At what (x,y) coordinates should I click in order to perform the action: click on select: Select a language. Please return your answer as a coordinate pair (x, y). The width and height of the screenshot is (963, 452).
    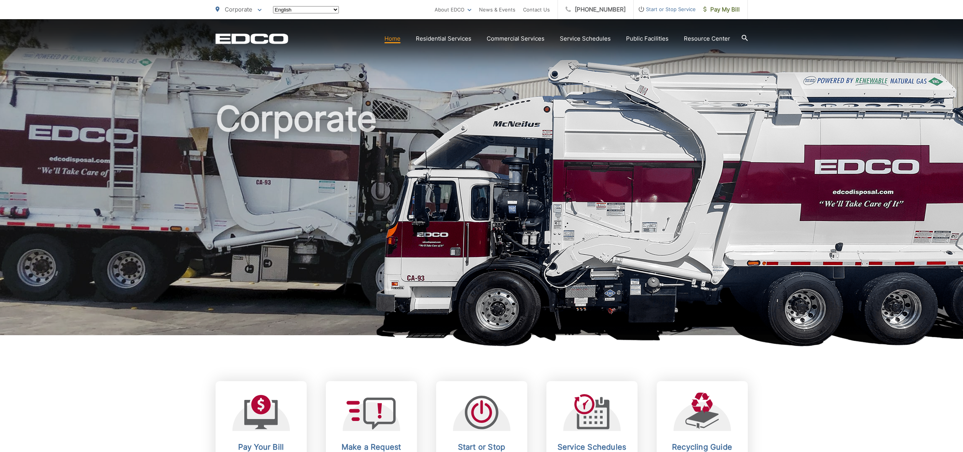
    Looking at the image, I should click on (306, 10).